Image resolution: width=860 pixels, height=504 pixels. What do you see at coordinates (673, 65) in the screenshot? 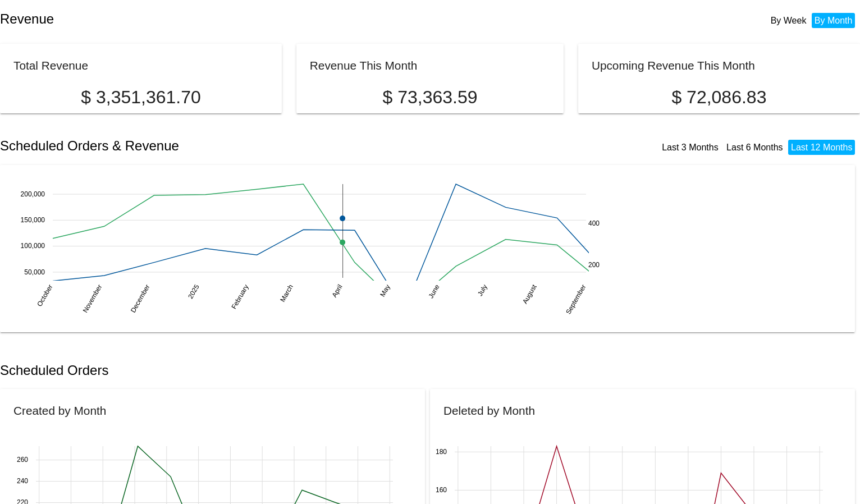
I see `h2: Upcoming Revenue This Month` at bounding box center [673, 65].